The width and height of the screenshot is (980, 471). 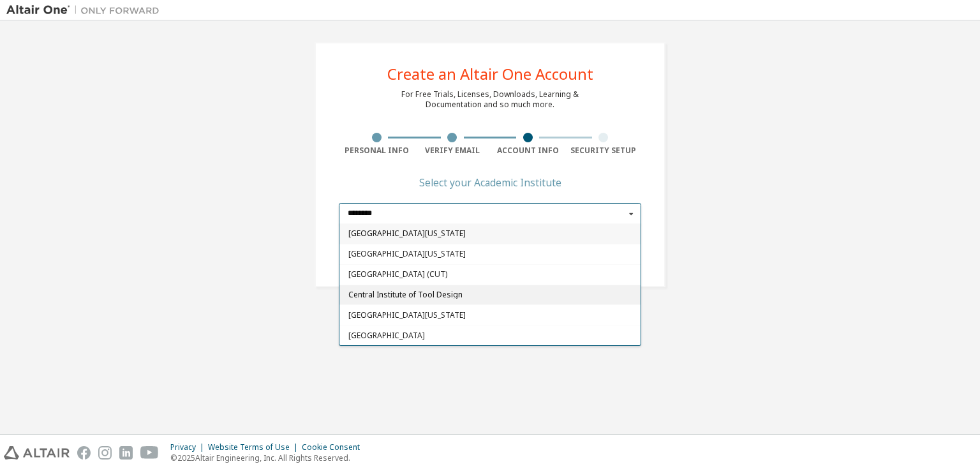 What do you see at coordinates (490, 74) in the screenshot?
I see `div: Create an Altair One Account` at bounding box center [490, 74].